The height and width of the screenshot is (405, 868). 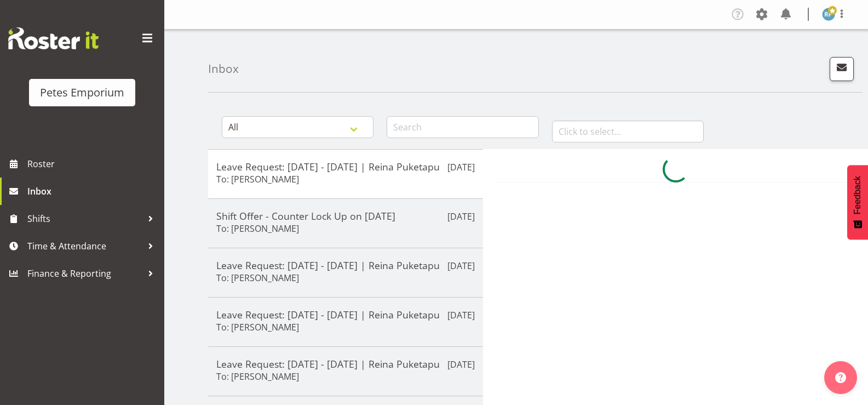 What do you see at coordinates (829, 14) in the screenshot?
I see `img: reina-puketapu721.jpg` at bounding box center [829, 14].